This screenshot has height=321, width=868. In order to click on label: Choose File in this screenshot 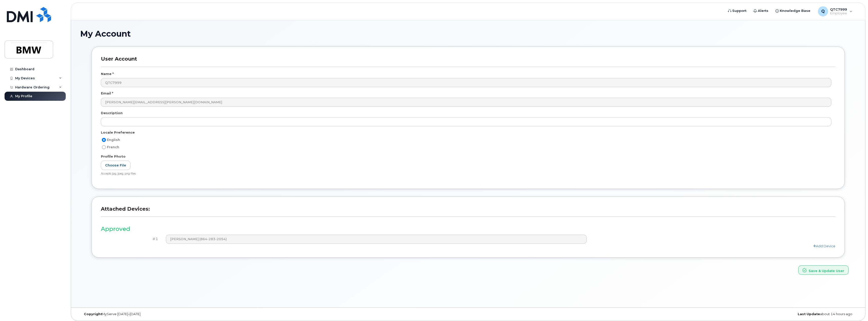, I will do `click(116, 165)`.